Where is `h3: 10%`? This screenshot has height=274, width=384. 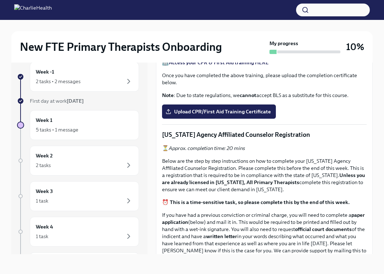
h3: 10% is located at coordinates (355, 47).